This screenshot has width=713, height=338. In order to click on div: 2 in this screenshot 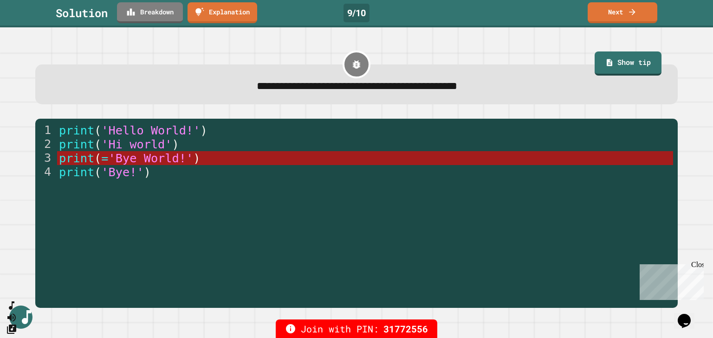, I will do `click(46, 144)`.